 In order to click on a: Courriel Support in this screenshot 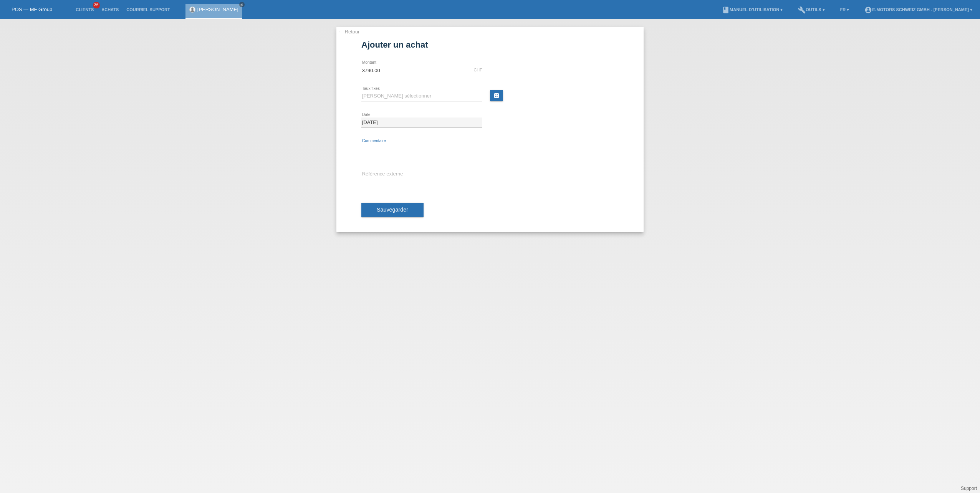, I will do `click(148, 10)`.